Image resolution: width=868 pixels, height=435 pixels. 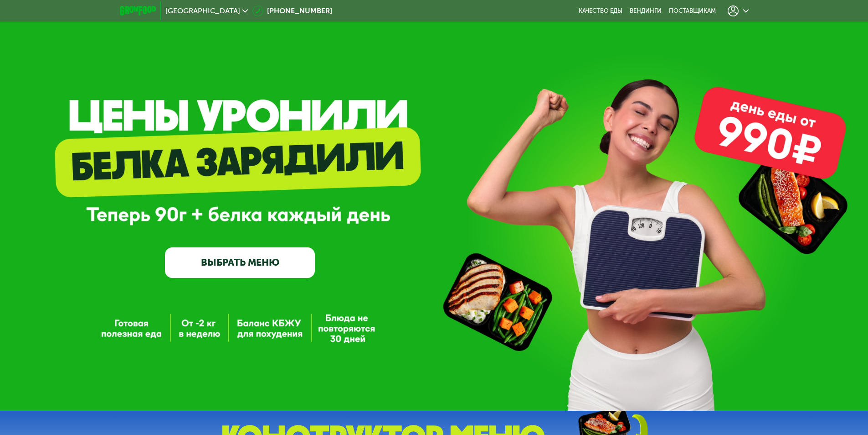 What do you see at coordinates (240, 262) in the screenshot?
I see `a: ВЫБРАТЬ МЕНЮ` at bounding box center [240, 262].